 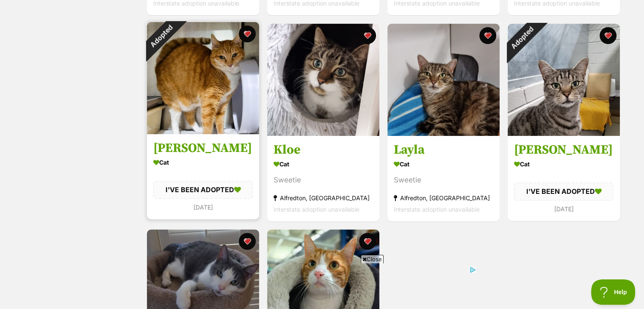 What do you see at coordinates (203, 78) in the screenshot?
I see `img: Jenny` at bounding box center [203, 78].